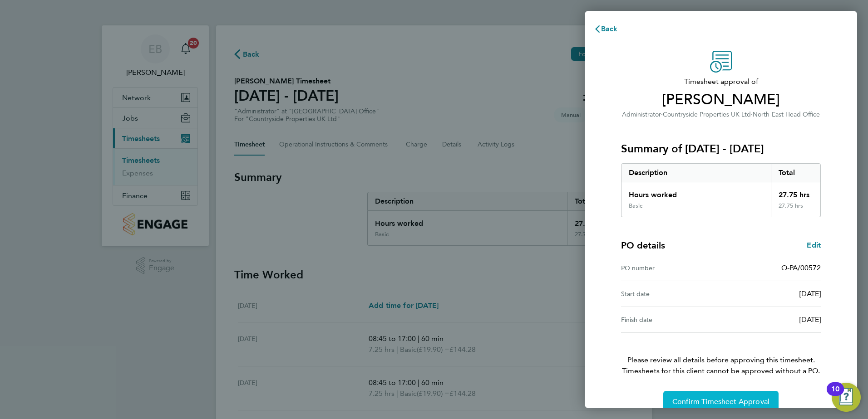 The image size is (868, 419). Describe the element at coordinates (846, 397) in the screenshot. I see `button: Open Resource Center, 10 new notifications` at that location.